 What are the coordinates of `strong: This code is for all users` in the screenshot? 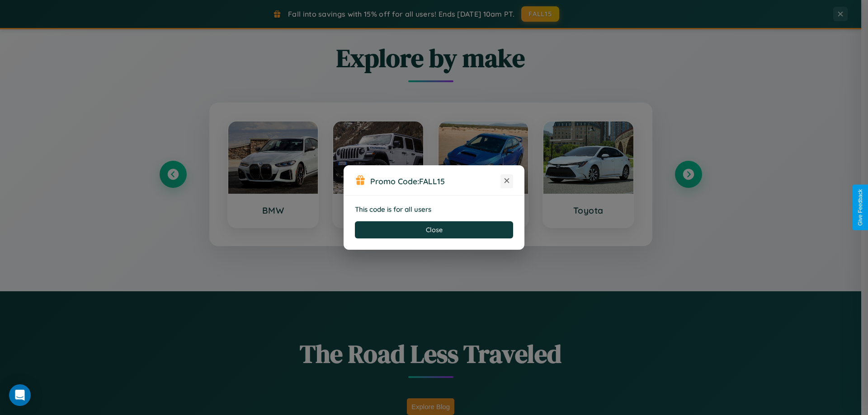 It's located at (393, 209).